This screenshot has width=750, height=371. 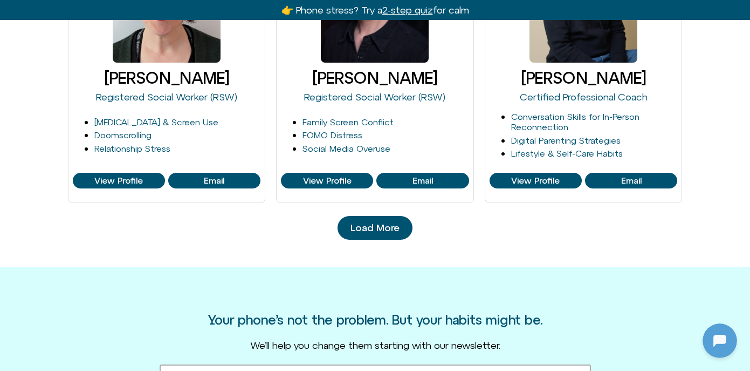 I want to click on a: Doomscrolling, so click(x=123, y=135).